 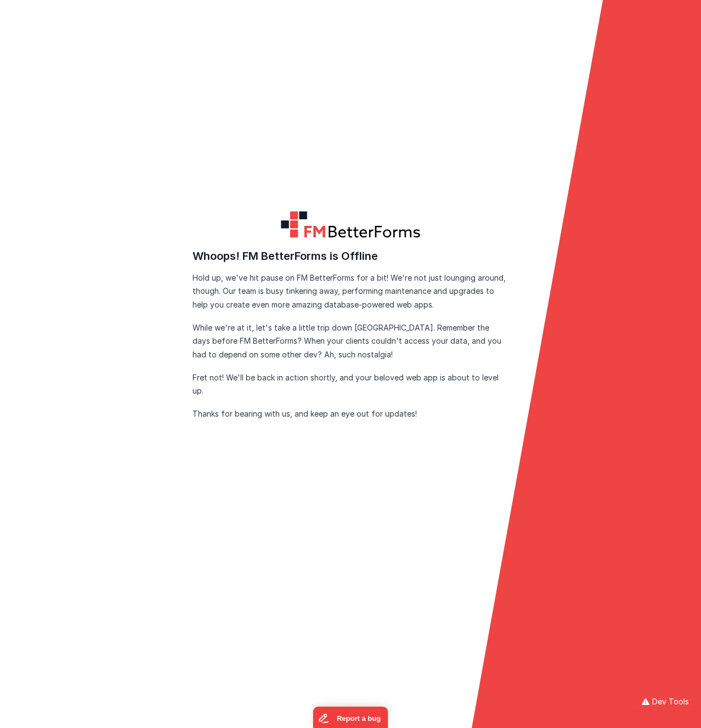 I want to click on p: Thanks for bearing with us, and keep an eye out for updates!, so click(x=350, y=414).